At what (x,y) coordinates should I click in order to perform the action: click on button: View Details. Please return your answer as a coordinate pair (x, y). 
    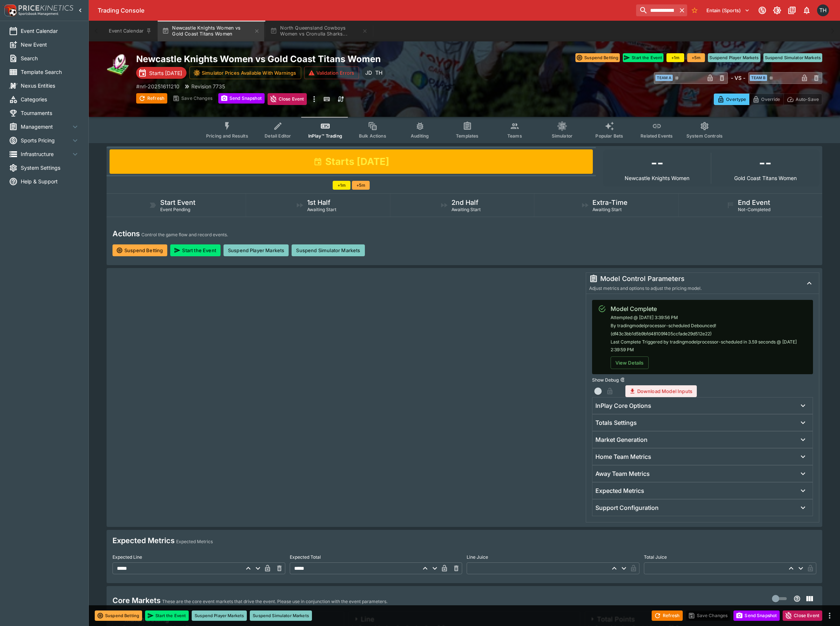
    Looking at the image, I should click on (629, 362).